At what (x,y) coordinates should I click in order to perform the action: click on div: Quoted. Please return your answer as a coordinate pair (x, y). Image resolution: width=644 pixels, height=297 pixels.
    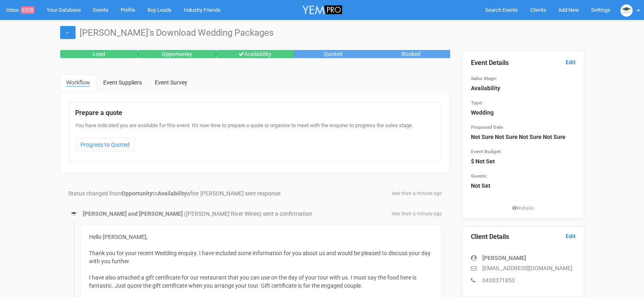
    Looking at the image, I should click on (333, 54).